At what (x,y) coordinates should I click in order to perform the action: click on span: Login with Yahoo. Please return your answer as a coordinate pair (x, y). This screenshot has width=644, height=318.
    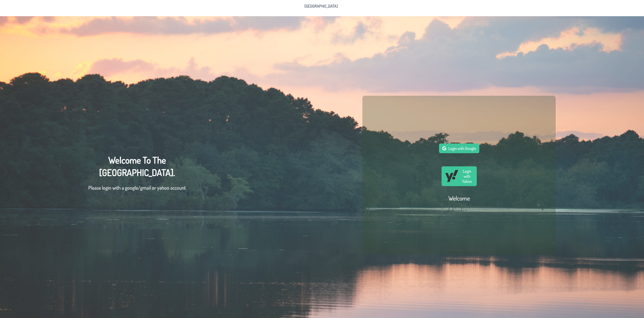
    Looking at the image, I should click on (467, 176).